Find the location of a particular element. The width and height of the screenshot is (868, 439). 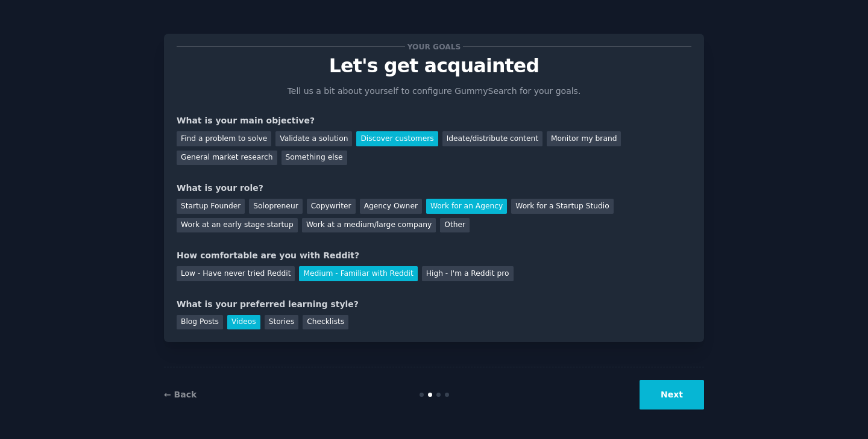

div: Low - Have never tried Reddit is located at coordinates (235, 274).